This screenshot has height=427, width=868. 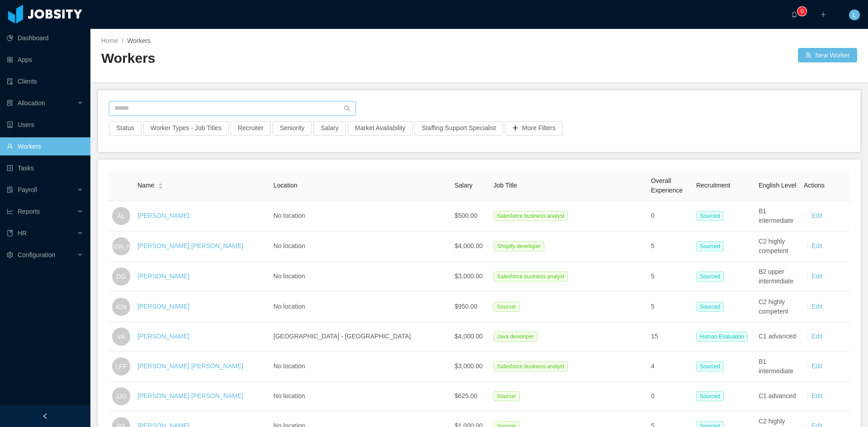 I want to click on h2: Workers, so click(x=290, y=58).